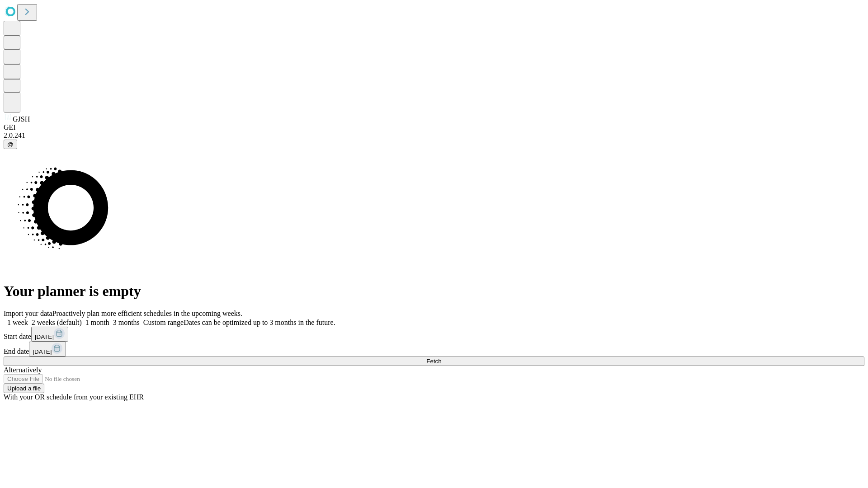 The image size is (868, 488). I want to click on span: Alternatively, so click(22, 370).